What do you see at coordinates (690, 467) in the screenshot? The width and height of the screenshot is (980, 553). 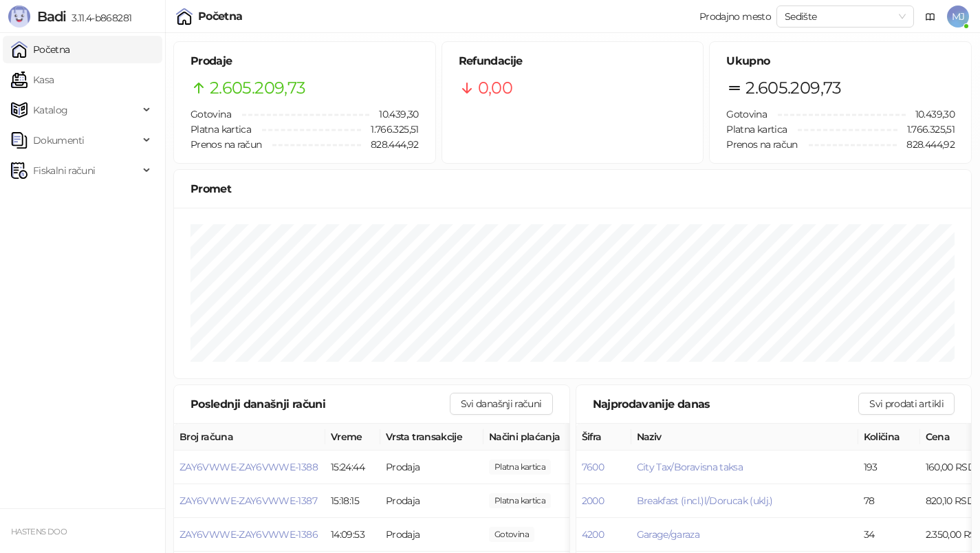 I see `button: City Tax/Boravisna taksa` at bounding box center [690, 467].